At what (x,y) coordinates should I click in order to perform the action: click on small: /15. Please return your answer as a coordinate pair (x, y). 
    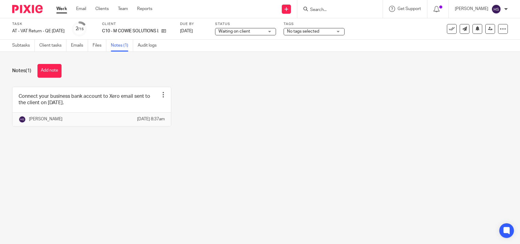
    Looking at the image, I should click on (81, 29).